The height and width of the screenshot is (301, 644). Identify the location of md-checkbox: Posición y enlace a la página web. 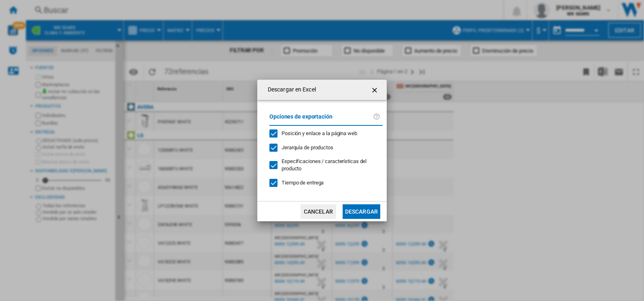
(323, 133).